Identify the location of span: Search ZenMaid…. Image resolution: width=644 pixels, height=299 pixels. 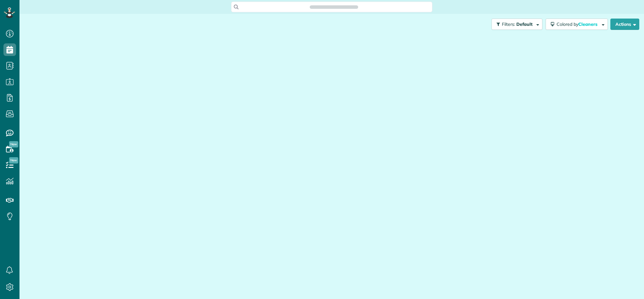
(334, 7).